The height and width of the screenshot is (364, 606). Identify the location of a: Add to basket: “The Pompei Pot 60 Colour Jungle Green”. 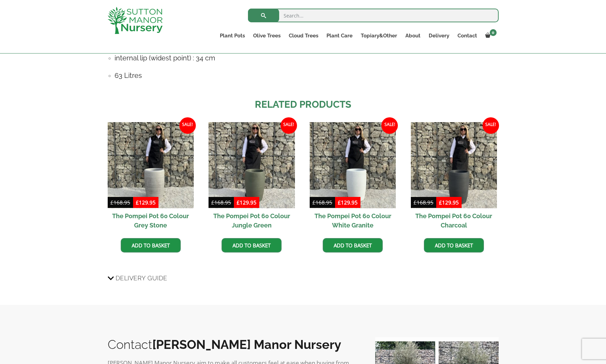
(251, 245).